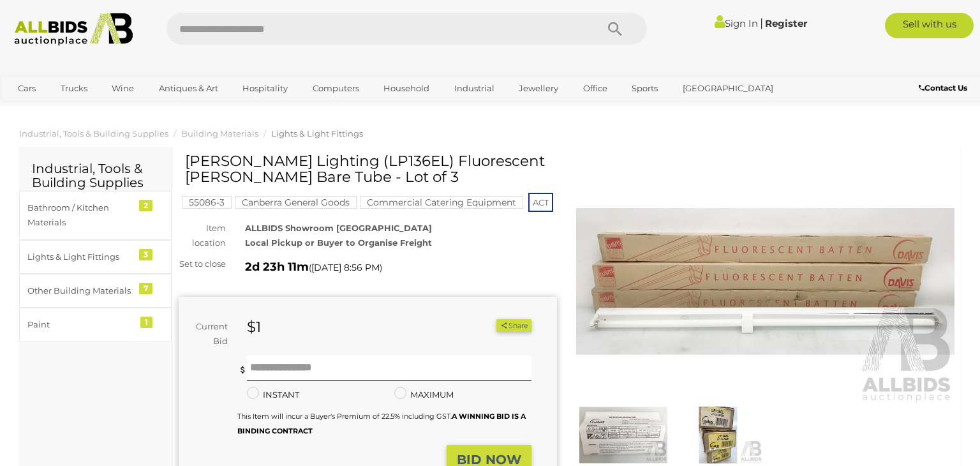 The image size is (980, 466). I want to click on a: Jewellery, so click(539, 88).